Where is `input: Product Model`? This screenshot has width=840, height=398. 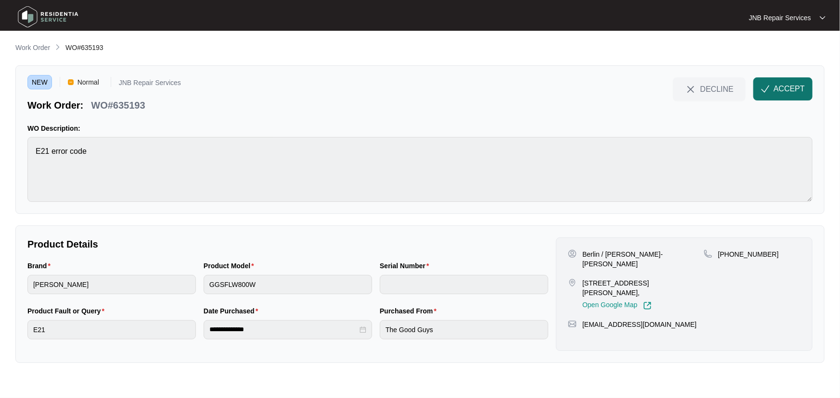
input: Product Model is located at coordinates (288, 285).